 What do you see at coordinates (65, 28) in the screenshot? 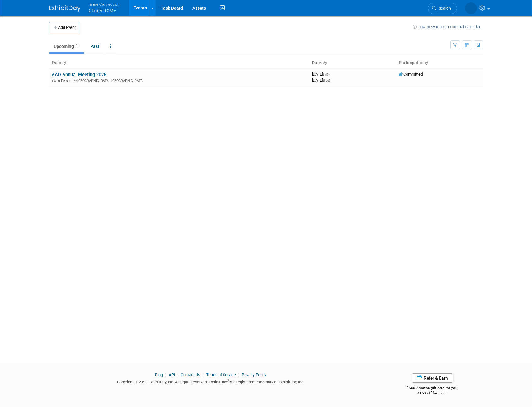
I see `button: Add Event` at bounding box center [65, 28].